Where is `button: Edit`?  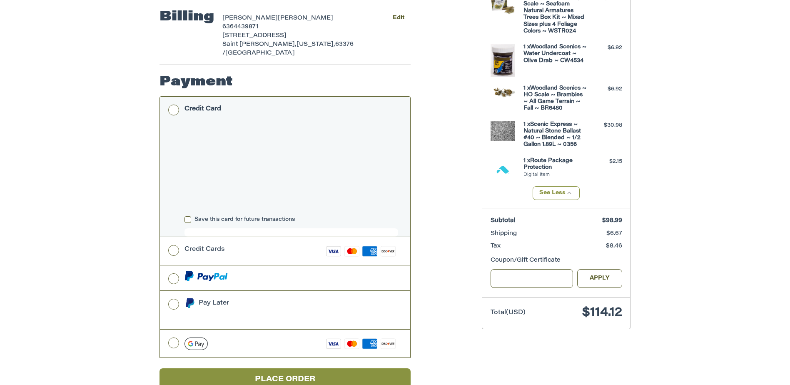
button: Edit is located at coordinates (398, 18).